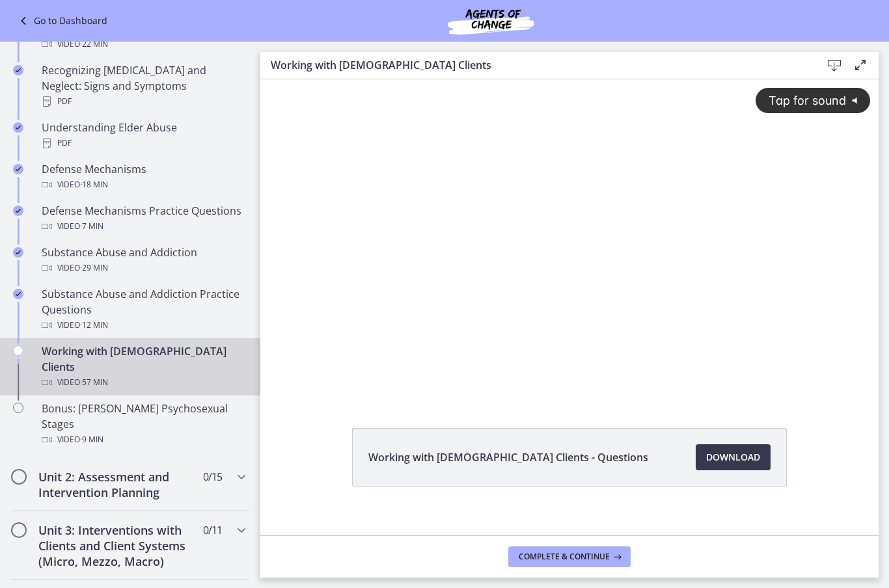  What do you see at coordinates (92, 440) in the screenshot?
I see `span: · 9 min` at bounding box center [92, 440].